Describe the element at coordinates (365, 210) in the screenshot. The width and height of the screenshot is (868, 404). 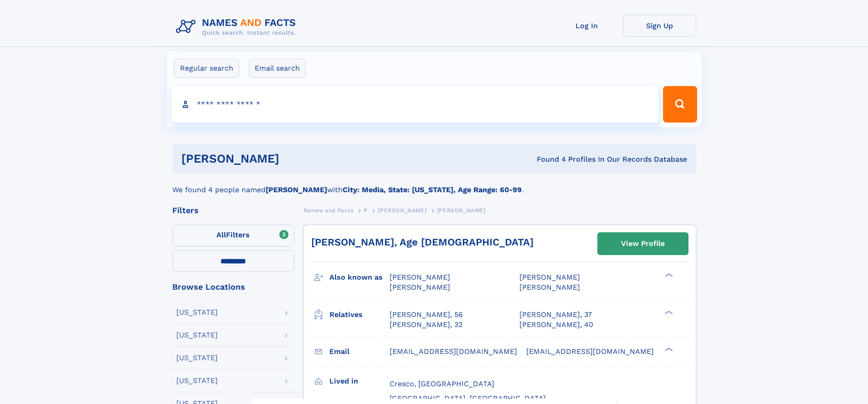
I see `span: P` at that location.